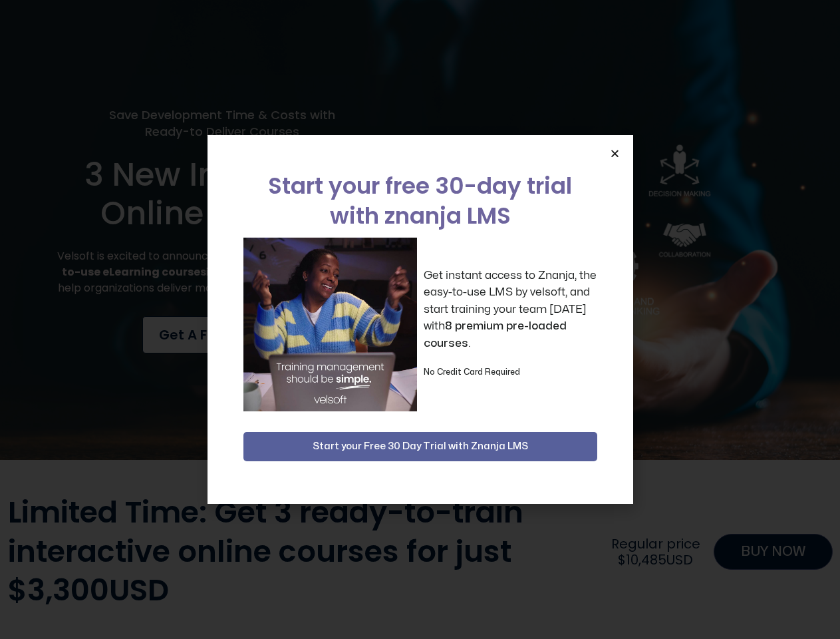 Image resolution: width=840 pixels, height=639 pixels. Describe the element at coordinates (495, 334) in the screenshot. I see `strong: 8 premium pre-loaded courses` at that location.